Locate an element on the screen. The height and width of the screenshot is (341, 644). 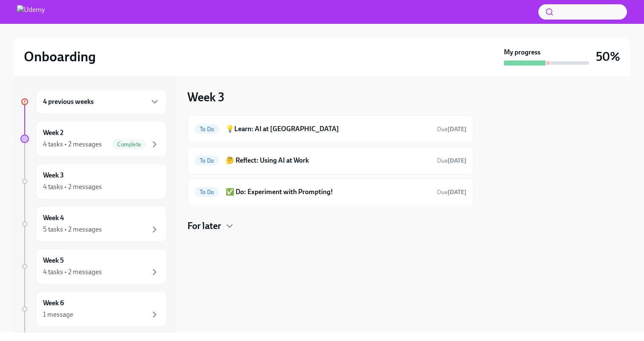
a: Week 45 tasks • 2 messages is located at coordinates (94, 224).